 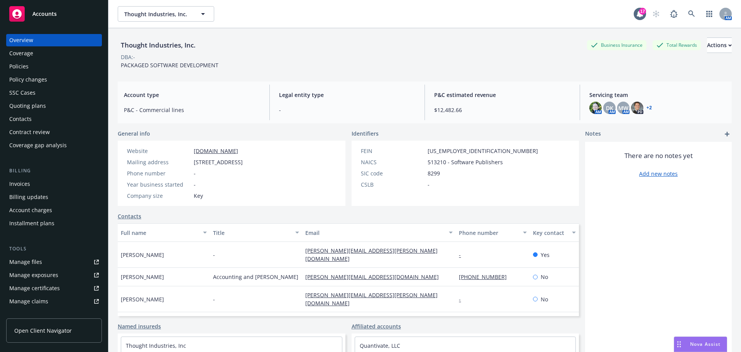 What do you see at coordinates (166, 14) in the screenshot?
I see `button: Thought Industries, Inc.` at bounding box center [166, 14].